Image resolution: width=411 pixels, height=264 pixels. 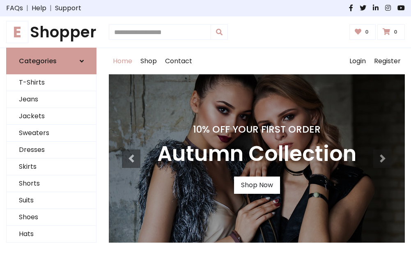 What do you see at coordinates (51, 116) in the screenshot?
I see `a: Jackets` at bounding box center [51, 116].